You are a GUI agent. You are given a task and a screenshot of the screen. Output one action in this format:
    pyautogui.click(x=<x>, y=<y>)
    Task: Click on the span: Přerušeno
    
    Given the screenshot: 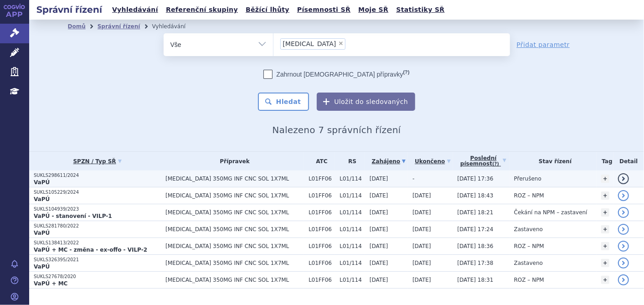 What is the action you would take?
    pyautogui.click(x=528, y=179)
    